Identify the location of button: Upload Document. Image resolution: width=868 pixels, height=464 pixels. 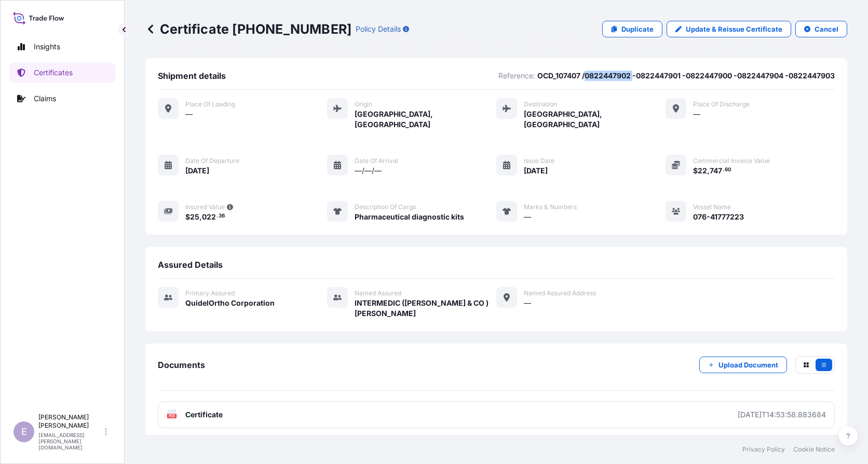
(743, 365).